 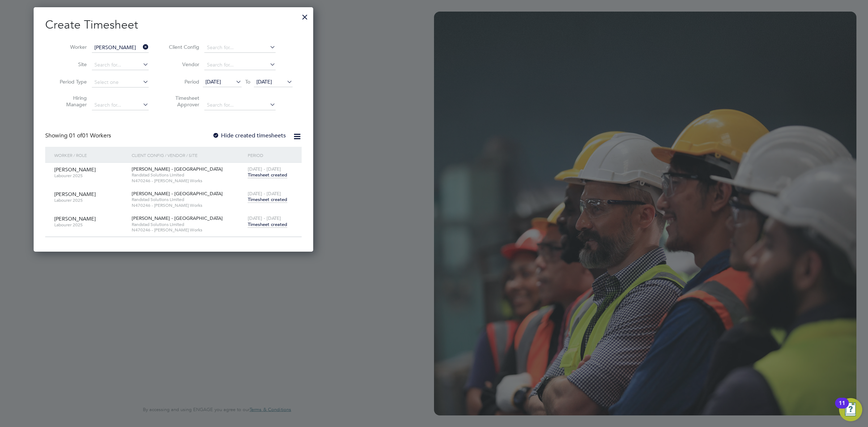 I want to click on span: 01 of, so click(x=76, y=135).